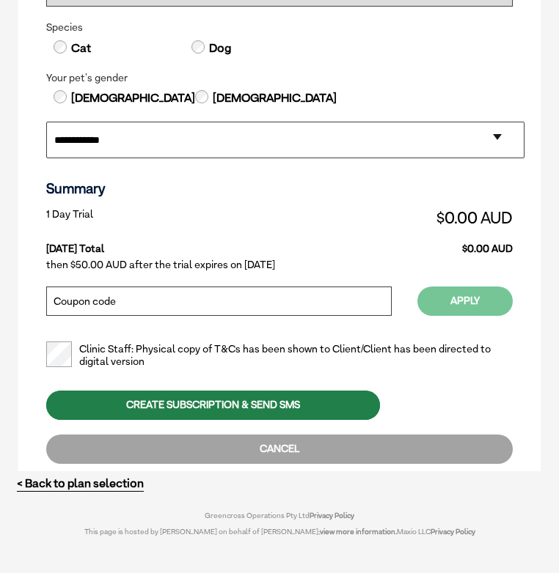 This screenshot has width=559, height=573. Describe the element at coordinates (84, 301) in the screenshot. I see `label: Coupon code` at that location.